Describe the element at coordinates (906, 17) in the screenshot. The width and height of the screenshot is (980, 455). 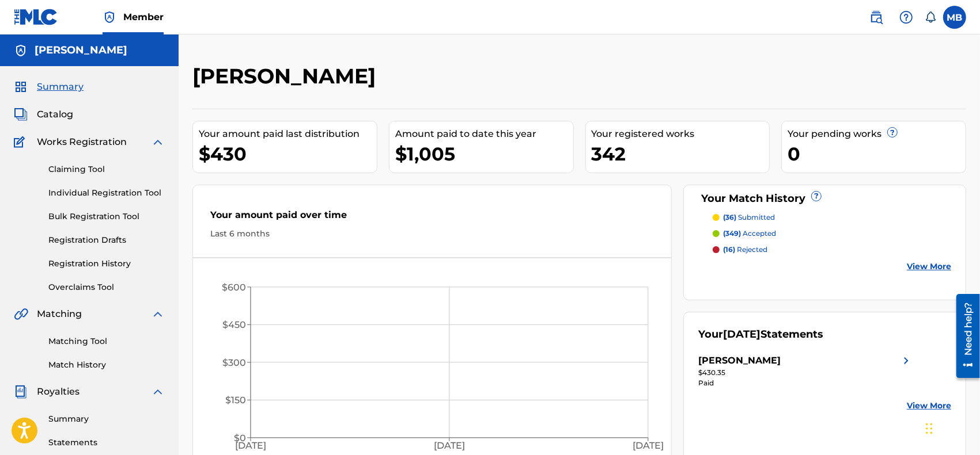
I see `div: Help` at that location.